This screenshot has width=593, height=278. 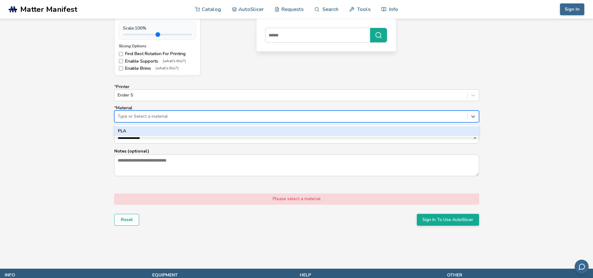 What do you see at coordinates (582, 267) in the screenshot?
I see `button: Send feedback via email` at bounding box center [582, 267].